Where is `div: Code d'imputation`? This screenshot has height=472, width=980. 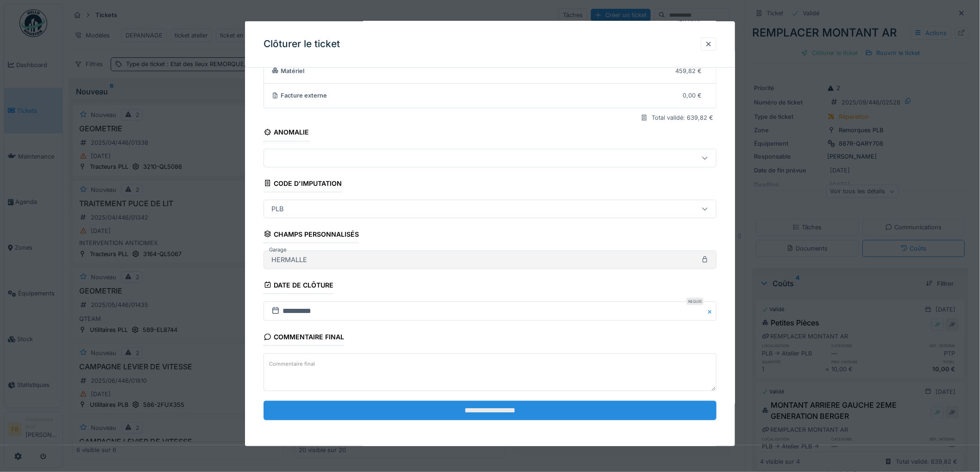
div: Code d'imputation is located at coordinates (303, 184).